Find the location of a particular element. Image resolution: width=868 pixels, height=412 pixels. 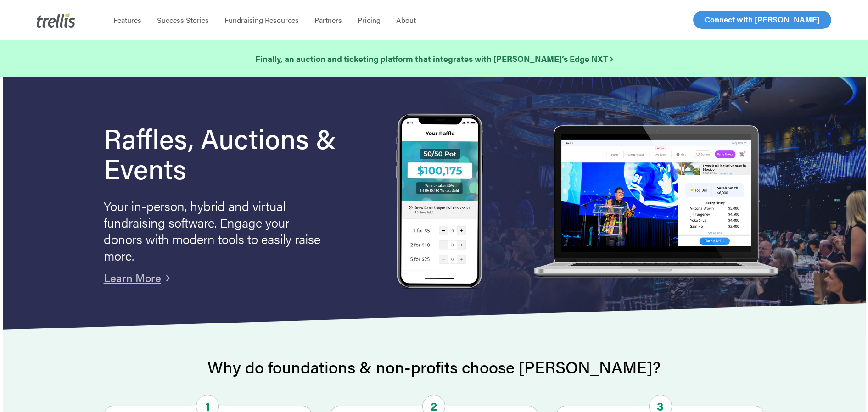

img: rafflelaptop_mac_optim.png is located at coordinates (655, 202).